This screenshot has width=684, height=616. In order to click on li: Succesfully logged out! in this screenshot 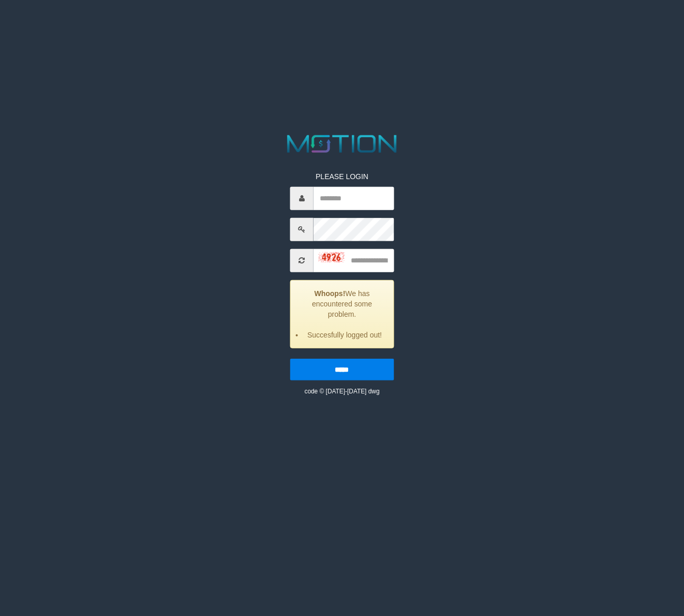, I will do `click(344, 334)`.